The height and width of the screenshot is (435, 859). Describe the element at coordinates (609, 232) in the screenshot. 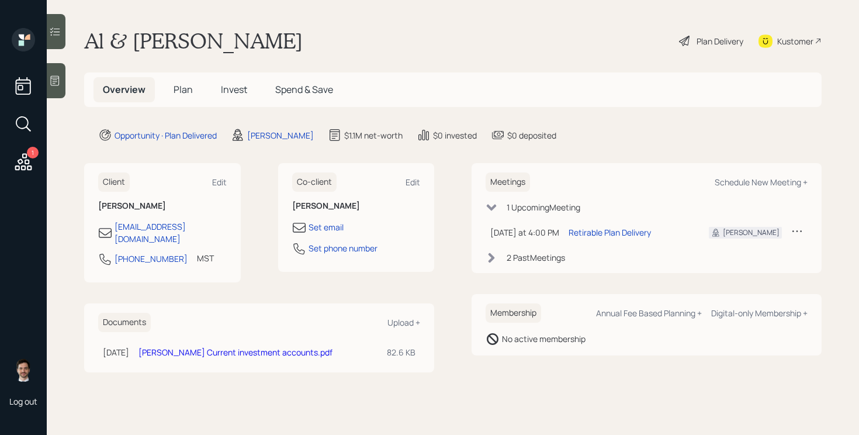

I see `div: Retirable Plan Delivery` at that location.